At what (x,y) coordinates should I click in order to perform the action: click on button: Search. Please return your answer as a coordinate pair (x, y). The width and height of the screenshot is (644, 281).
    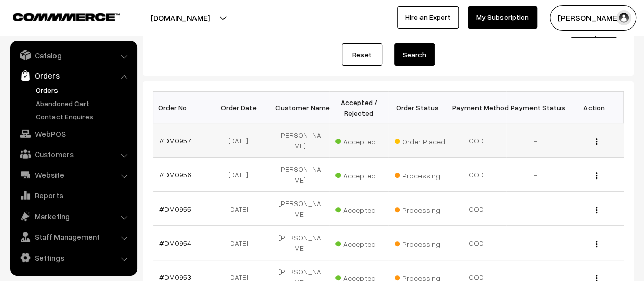
    Looking at the image, I should click on (414, 55).